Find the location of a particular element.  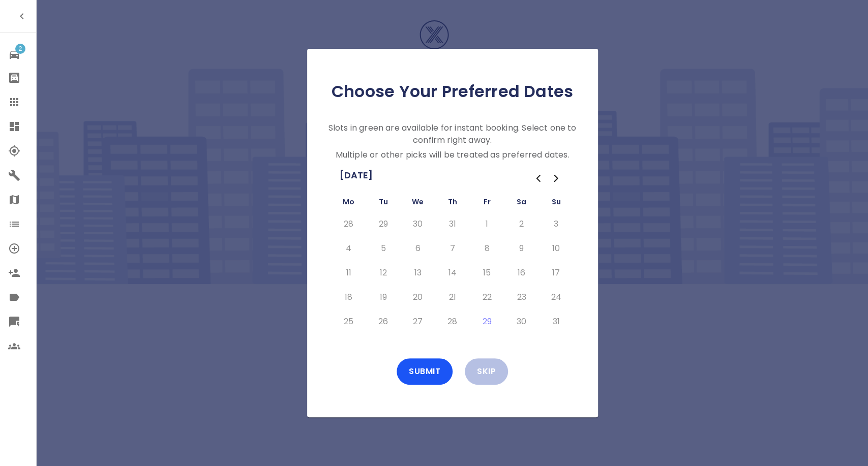

th: Friday is located at coordinates (487, 204).